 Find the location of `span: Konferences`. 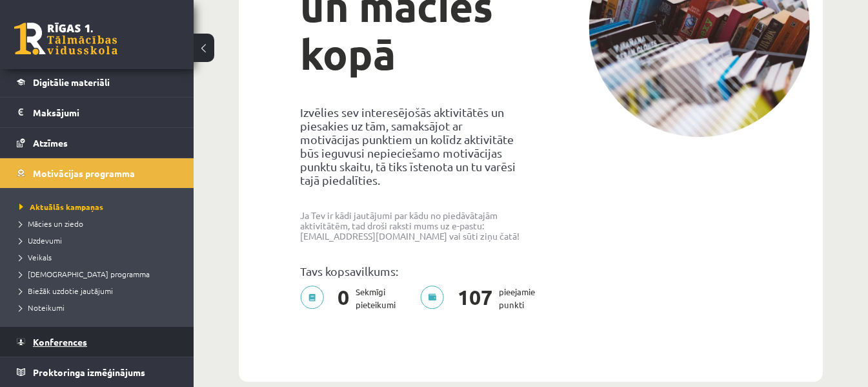

span: Konferences is located at coordinates (60, 342).